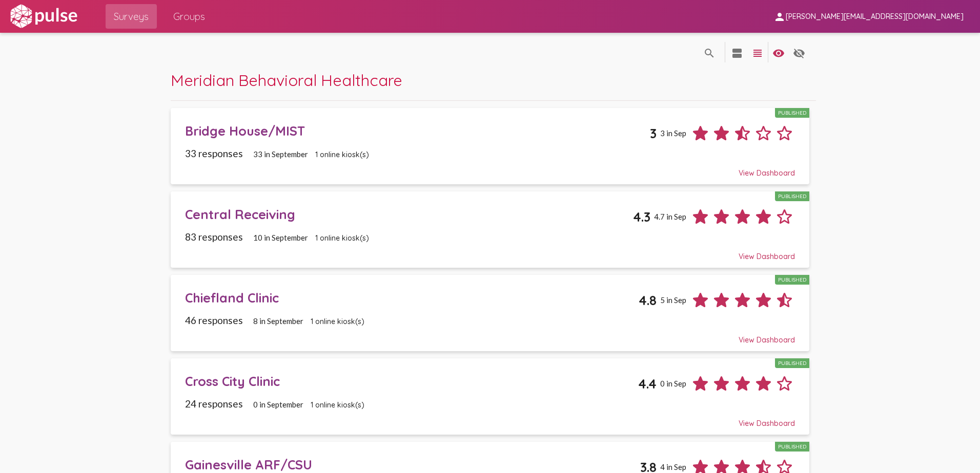 The image size is (980, 473). I want to click on span: 3 in Sep, so click(673, 133).